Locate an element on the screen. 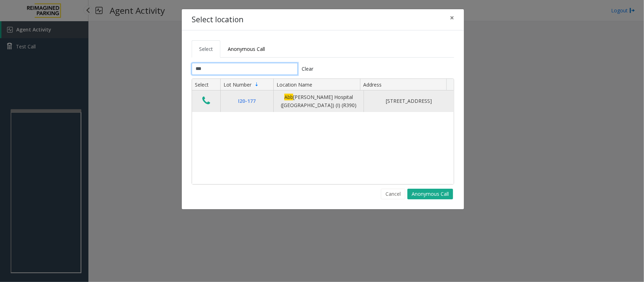  span: Lot Number is located at coordinates (237, 84).